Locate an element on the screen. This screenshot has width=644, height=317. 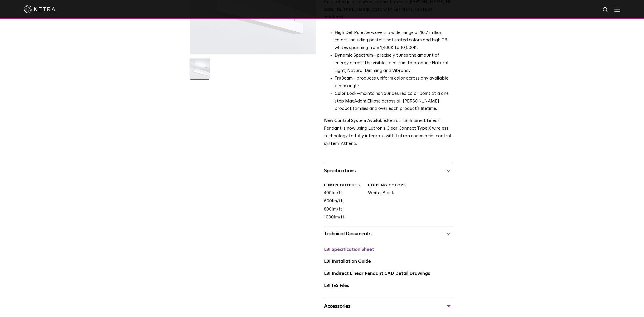
img: L3I-Linear-2021-Web-Square is located at coordinates (199, 71).